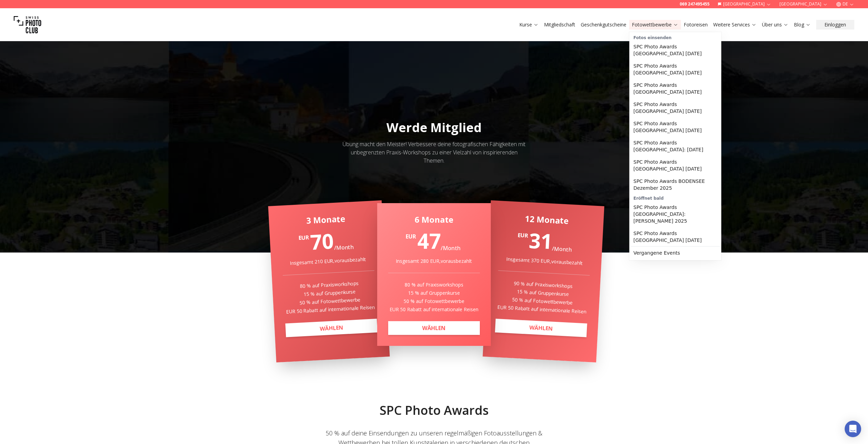 This screenshot has width=868, height=444. What do you see at coordinates (696, 25) in the screenshot?
I see `a: Fotoreisen` at bounding box center [696, 25].